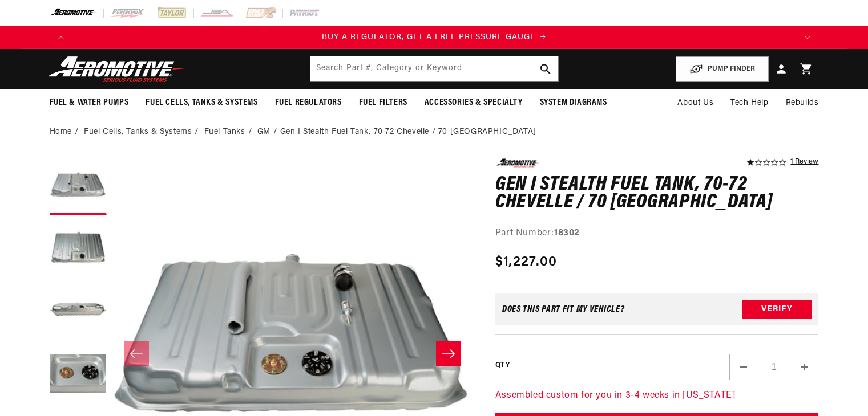  What do you see at coordinates (201, 102) in the screenshot?
I see `summary: Fuel Cells, Tanks & Systems` at bounding box center [201, 102].